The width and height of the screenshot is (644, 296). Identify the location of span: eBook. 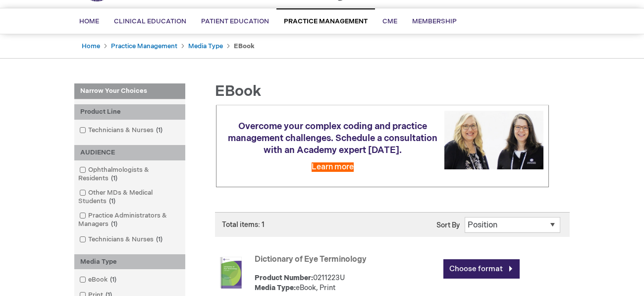
(238, 91).